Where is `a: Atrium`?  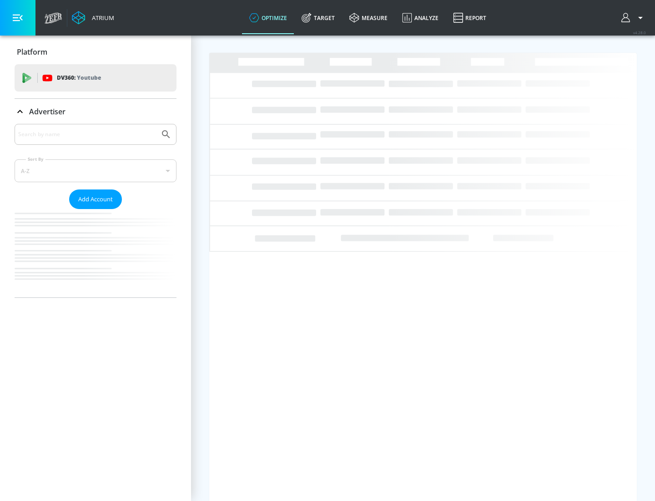 a: Atrium is located at coordinates (93, 18).